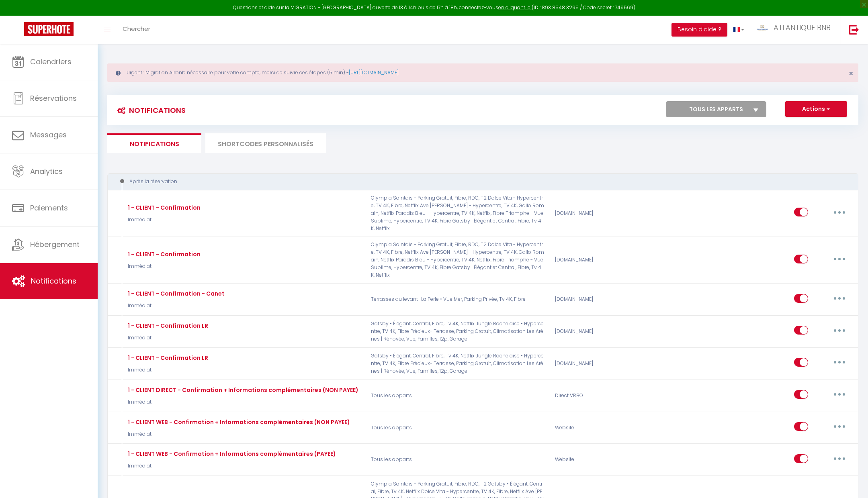  I want to click on p: Terrasses du levant · La Perle • Vue Mer, Parking Privée, Tv 4K, Fibre, so click(458, 300).